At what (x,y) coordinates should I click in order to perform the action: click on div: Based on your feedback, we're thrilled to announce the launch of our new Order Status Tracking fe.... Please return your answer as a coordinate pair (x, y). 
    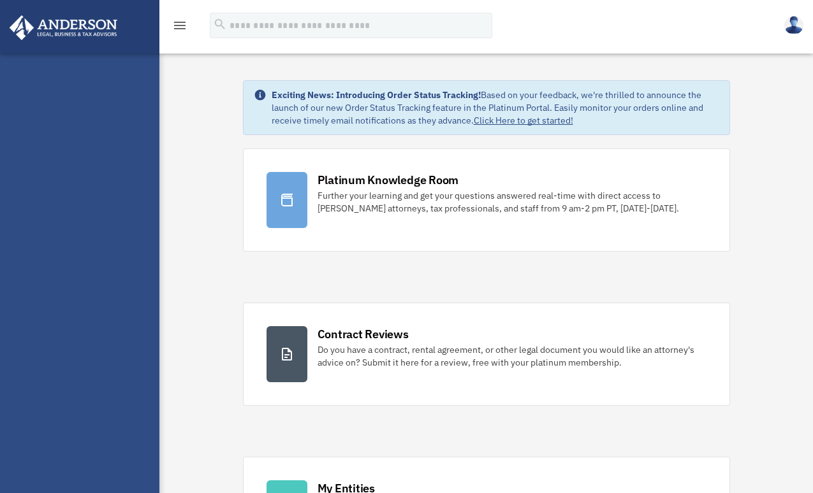
    Looking at the image, I should click on (495, 108).